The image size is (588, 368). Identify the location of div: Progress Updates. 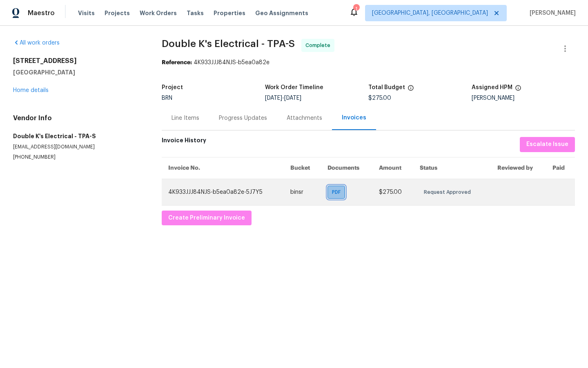
(243, 118).